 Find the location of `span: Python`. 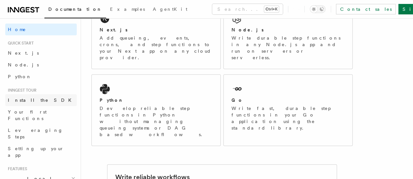

span: Python is located at coordinates (20, 76).